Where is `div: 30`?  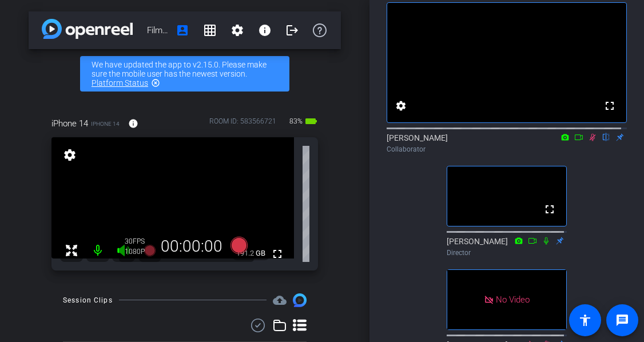 div: 30 is located at coordinates (138, 241).